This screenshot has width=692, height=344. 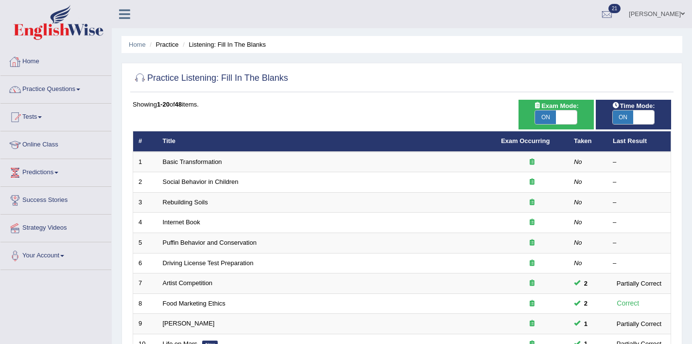 I want to click on a: Driving License Test Preparation, so click(x=208, y=262).